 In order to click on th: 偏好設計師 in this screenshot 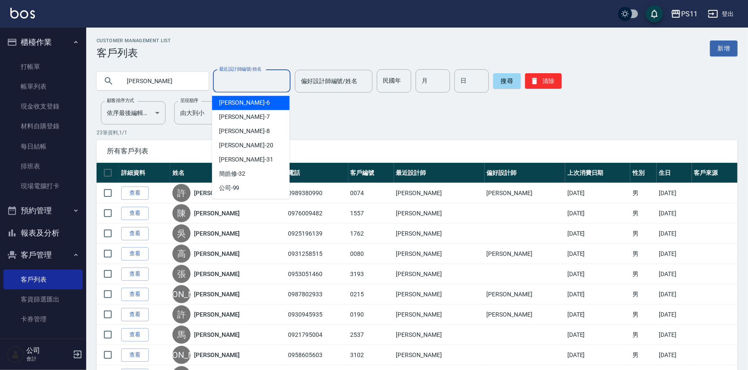, I will do `click(525, 173)`.